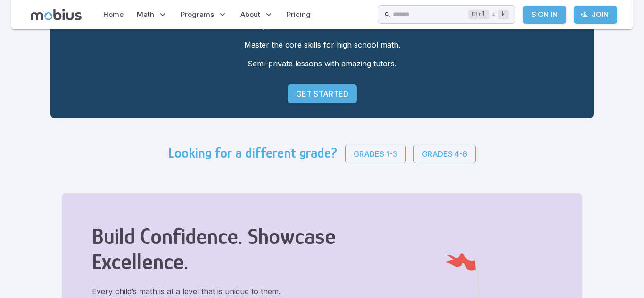  Describe the element at coordinates (375, 154) in the screenshot. I see `p: Grades 1-3` at that location.